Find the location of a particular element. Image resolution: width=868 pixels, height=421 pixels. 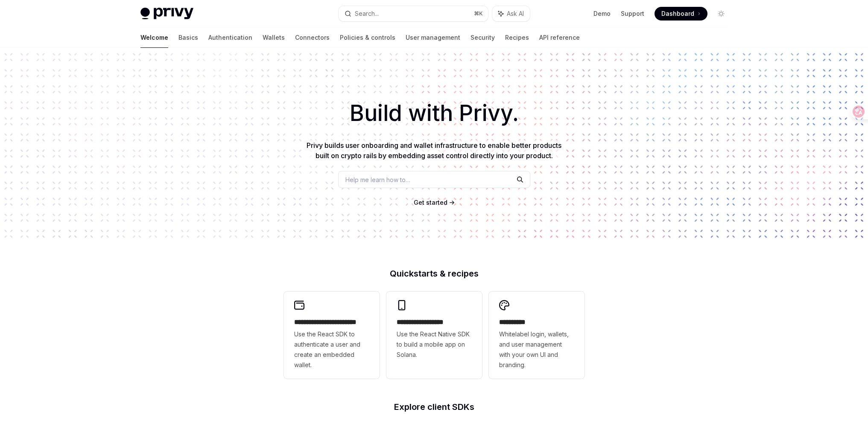

div: Search... is located at coordinates (367, 13).